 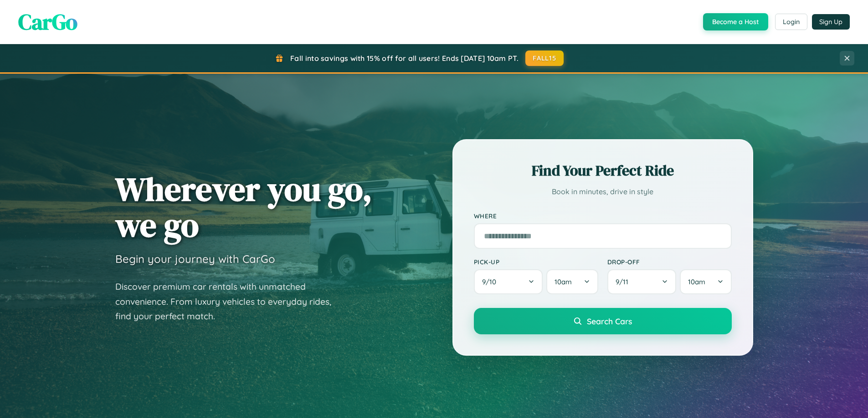 I want to click on span: 9 / 11, so click(x=624, y=282).